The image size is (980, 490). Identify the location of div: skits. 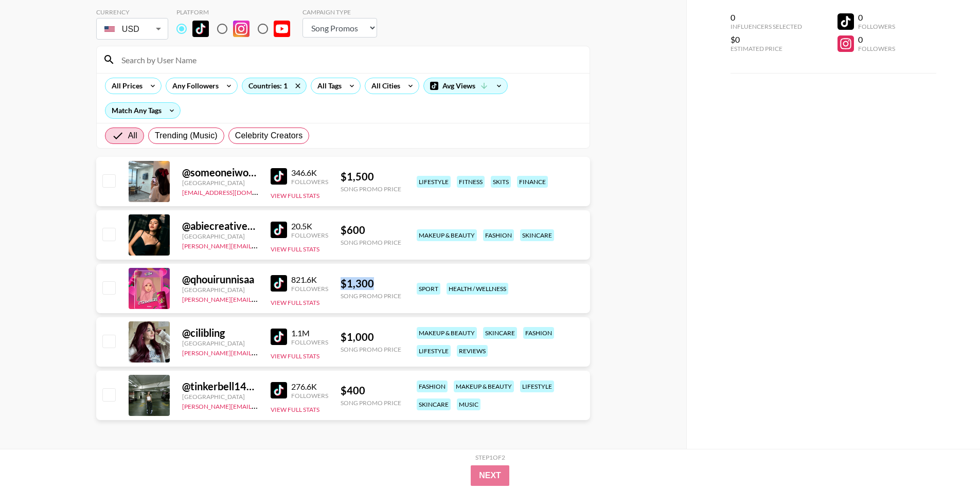
(501, 181).